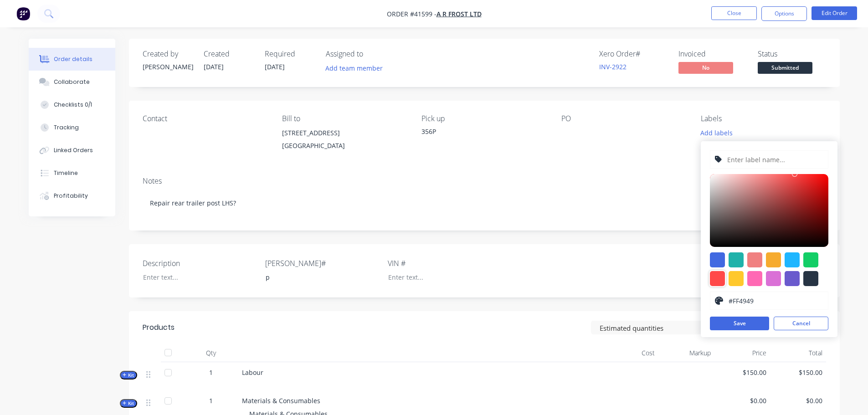 The width and height of the screenshot is (868, 415). I want to click on button: Linked Orders, so click(72, 150).